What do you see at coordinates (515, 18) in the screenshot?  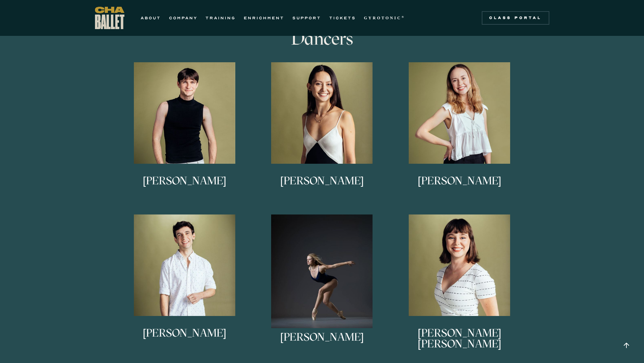 I see `div: Class Portal` at bounding box center [515, 18].